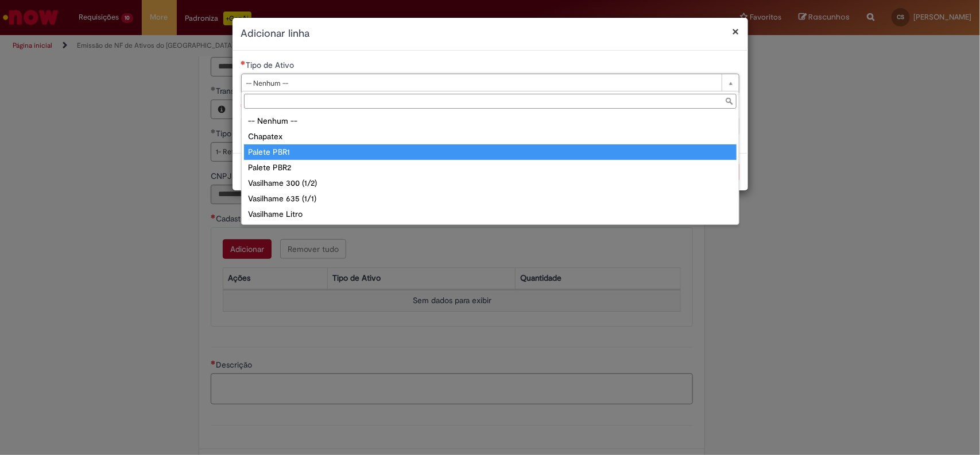 The image size is (980, 455). What do you see at coordinates (490, 183) in the screenshot?
I see `div: Vasilhame 300 (1/2)` at bounding box center [490, 183].